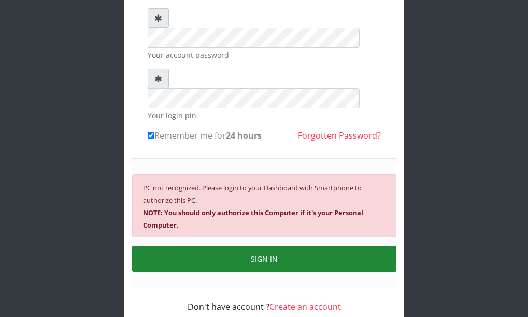 The width and height of the screenshot is (528, 317). Describe the element at coordinates (305, 307) in the screenshot. I see `a: Create an account` at that location.